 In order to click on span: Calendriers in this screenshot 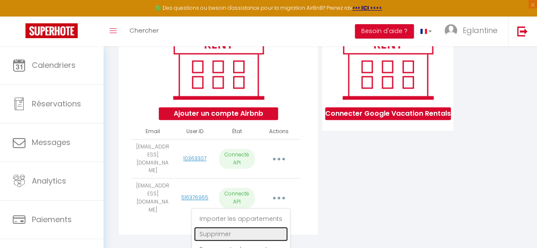, I will do `click(54, 65)`.